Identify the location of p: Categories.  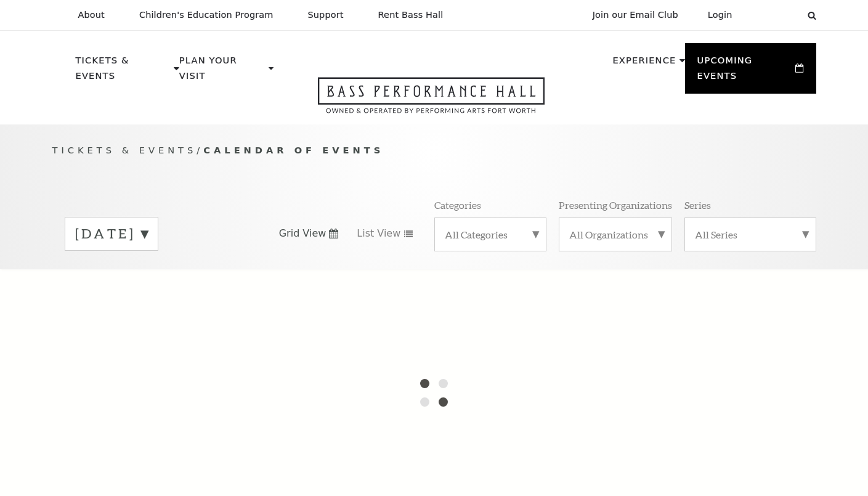
(458, 205).